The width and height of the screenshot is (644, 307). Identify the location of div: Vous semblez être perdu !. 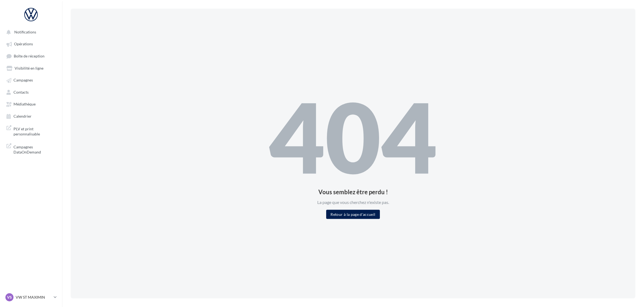
(353, 192).